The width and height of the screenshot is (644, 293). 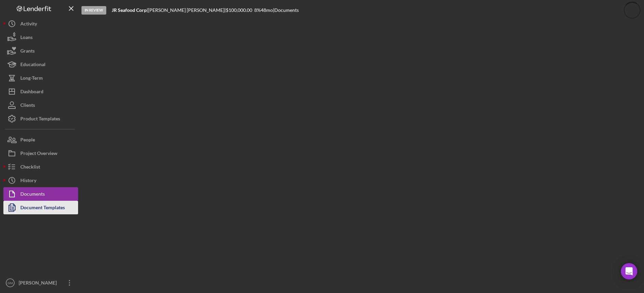 I want to click on div: Loans, so click(x=27, y=38).